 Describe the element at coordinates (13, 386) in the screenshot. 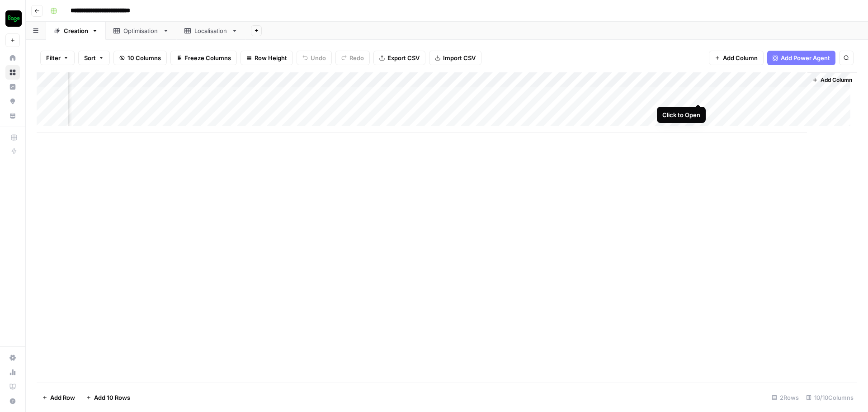

I see `a: Learning Hub` at that location.